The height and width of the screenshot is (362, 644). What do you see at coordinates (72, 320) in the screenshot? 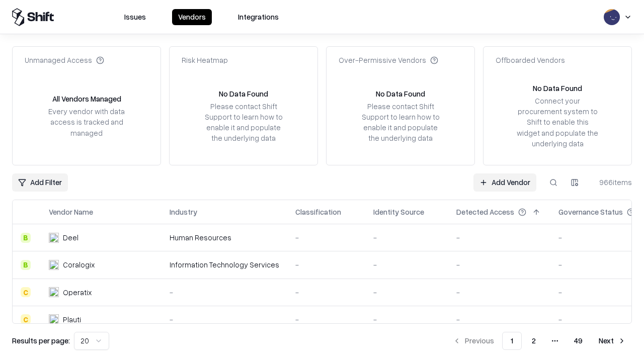
I see `div: Plauti` at bounding box center [72, 320].